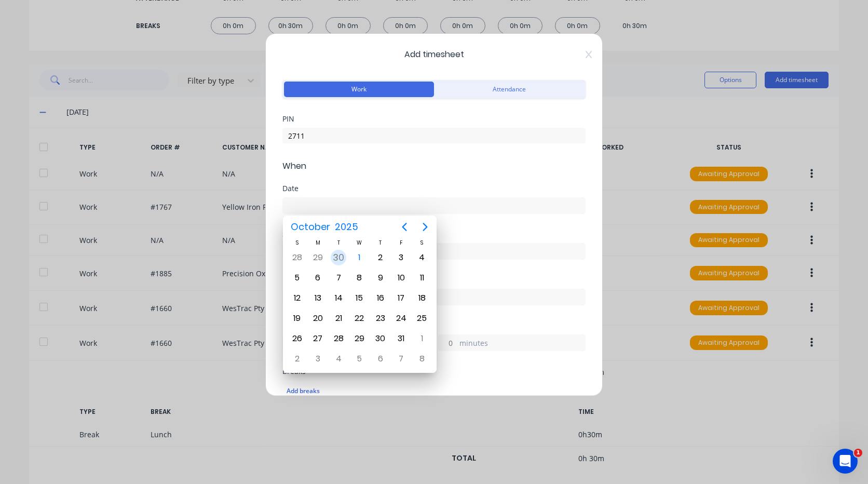  I want to click on button: Attendance, so click(509, 89).